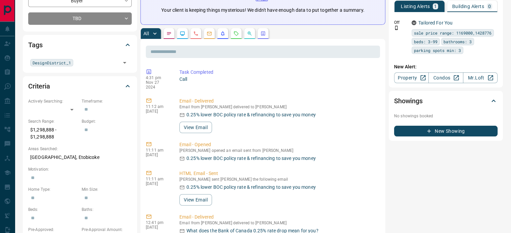  I want to click on p: Timeframe:, so click(106, 101).